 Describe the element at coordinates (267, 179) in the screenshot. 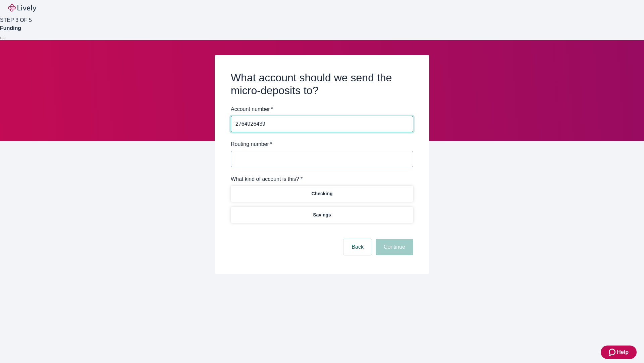

I see `label: What kind of account is this? *` at that location.